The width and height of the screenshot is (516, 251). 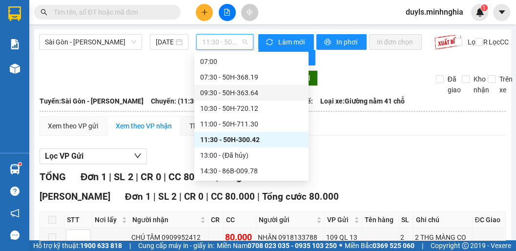 What do you see at coordinates (249, 12) in the screenshot?
I see `span: aim` at bounding box center [249, 12].